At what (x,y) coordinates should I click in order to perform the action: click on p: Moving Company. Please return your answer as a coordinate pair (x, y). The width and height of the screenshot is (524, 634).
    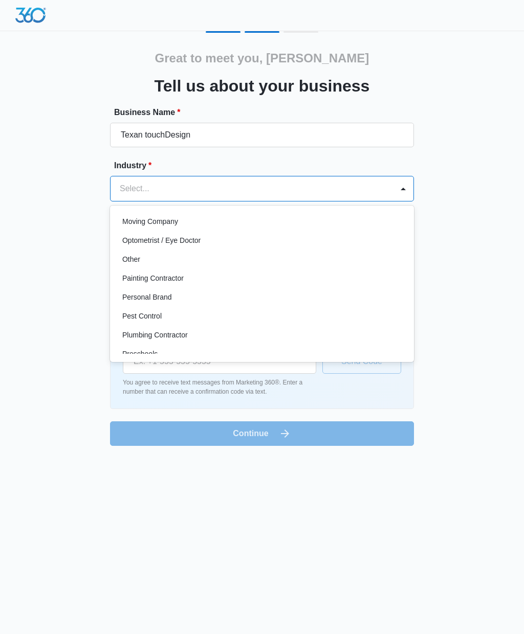
    Looking at the image, I should click on (150, 221).